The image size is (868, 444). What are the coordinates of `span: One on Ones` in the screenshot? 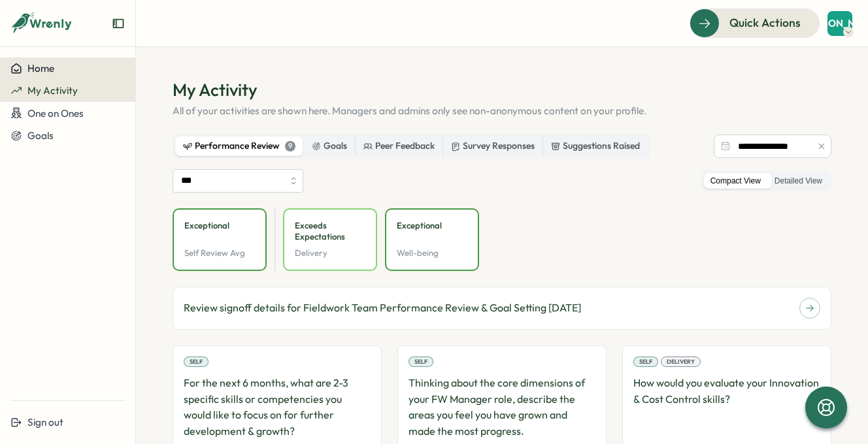 It's located at (55, 113).